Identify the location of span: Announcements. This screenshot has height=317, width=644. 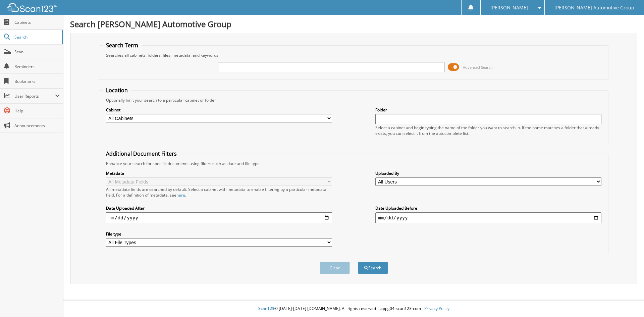
(37, 125).